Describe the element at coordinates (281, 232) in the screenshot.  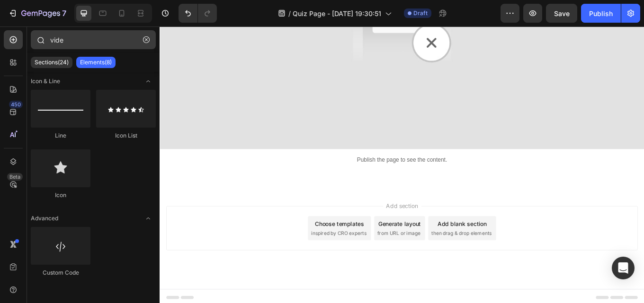
I see `div: Generate layout` at that location.